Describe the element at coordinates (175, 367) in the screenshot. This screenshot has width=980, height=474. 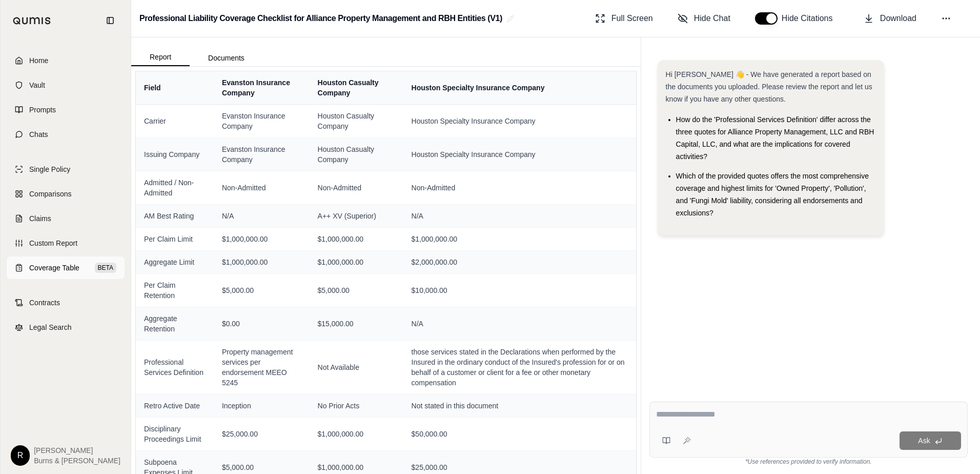
I see `span: Professional Services Definition` at that location.